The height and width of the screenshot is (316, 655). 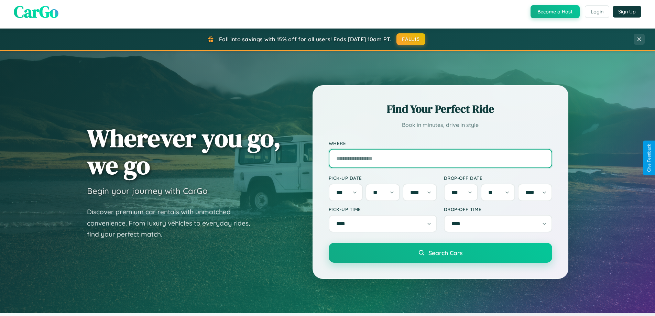 I want to click on span: Search Cars, so click(x=445, y=253).